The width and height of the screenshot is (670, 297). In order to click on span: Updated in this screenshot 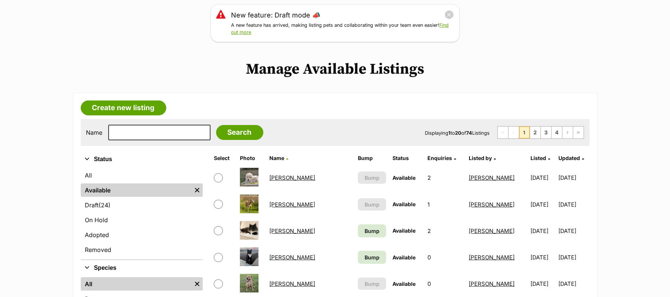, I will do `click(569, 158)`.